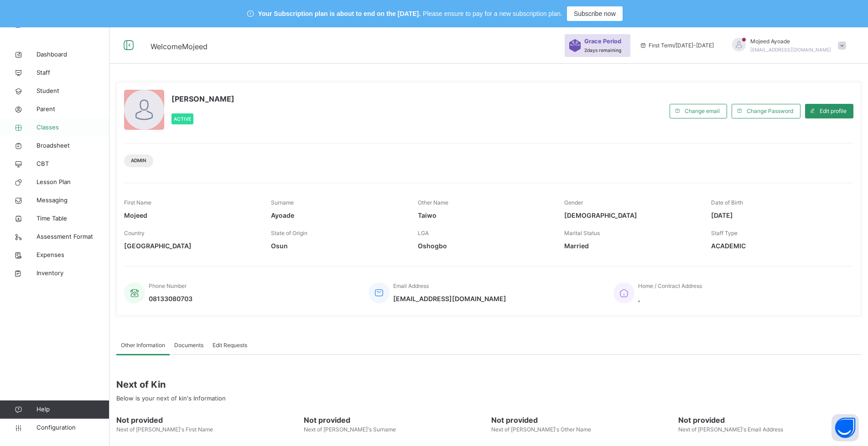 The image size is (868, 446). Describe the element at coordinates (790, 41) in the screenshot. I see `span: Mojeed Ayoade` at that location.